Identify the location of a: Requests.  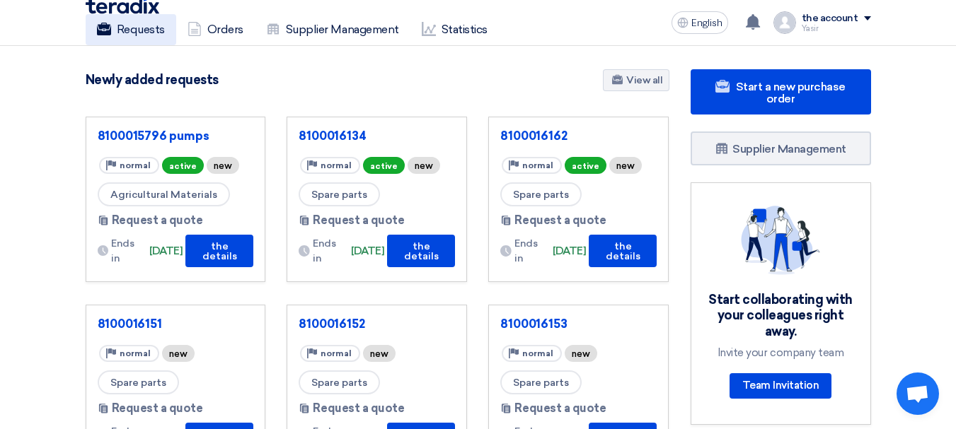
(131, 30).